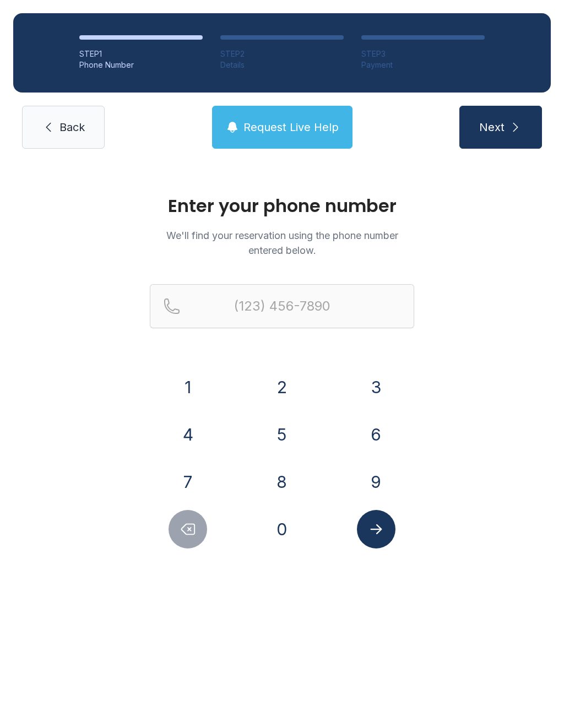 This screenshot has width=564, height=728. Describe the element at coordinates (282, 54) in the screenshot. I see `div: STEP 2` at that location.